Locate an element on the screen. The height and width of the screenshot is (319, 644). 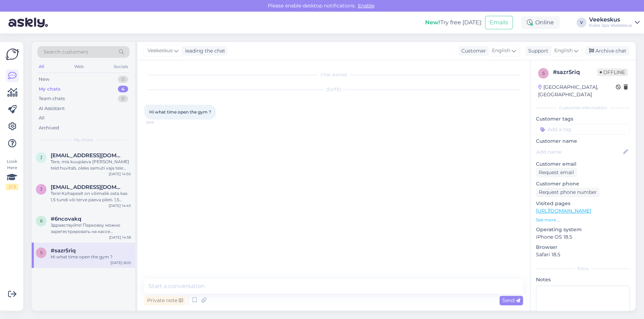
p: Customer email is located at coordinates (583, 164).